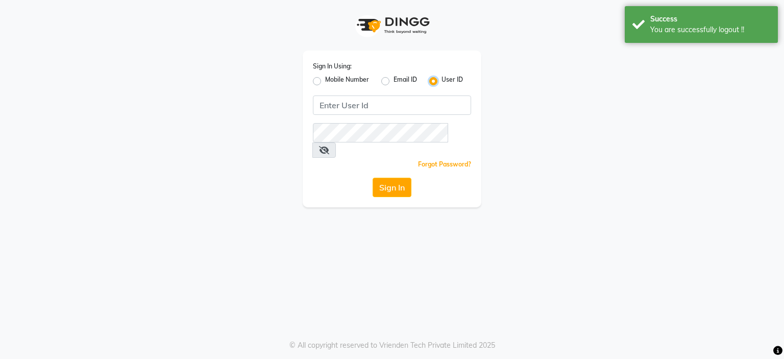 The image size is (784, 359). I want to click on label: Sign In Using:, so click(332, 66).